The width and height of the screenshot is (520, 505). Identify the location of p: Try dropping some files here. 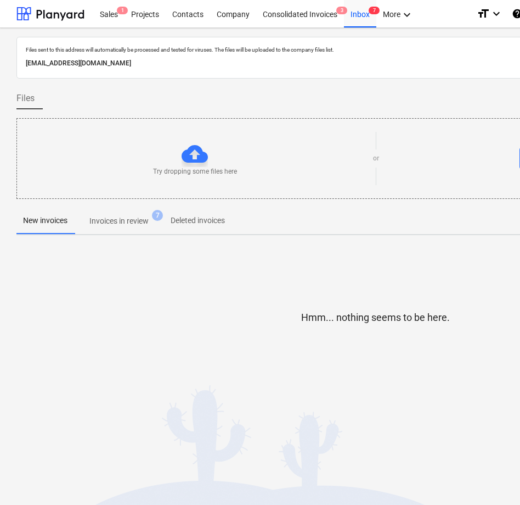
(195, 171).